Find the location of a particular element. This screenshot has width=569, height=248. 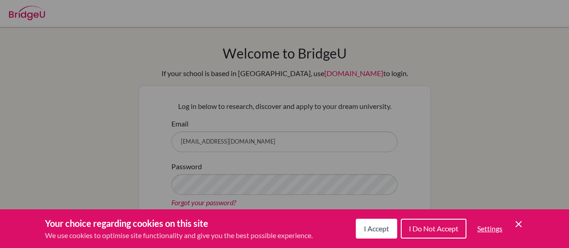

h3: Your choice regarding cookies on this site is located at coordinates (178, 223).